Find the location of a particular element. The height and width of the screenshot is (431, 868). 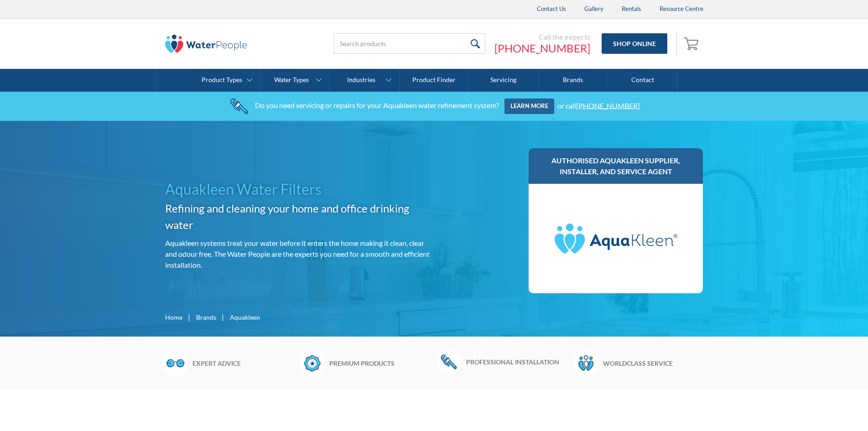

div: or call is located at coordinates (598, 105).